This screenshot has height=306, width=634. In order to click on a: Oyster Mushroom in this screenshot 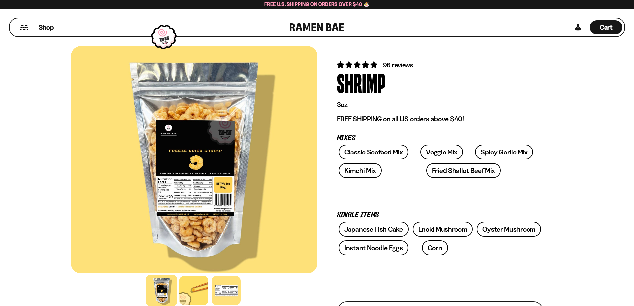, I will do `click(509, 229)`.